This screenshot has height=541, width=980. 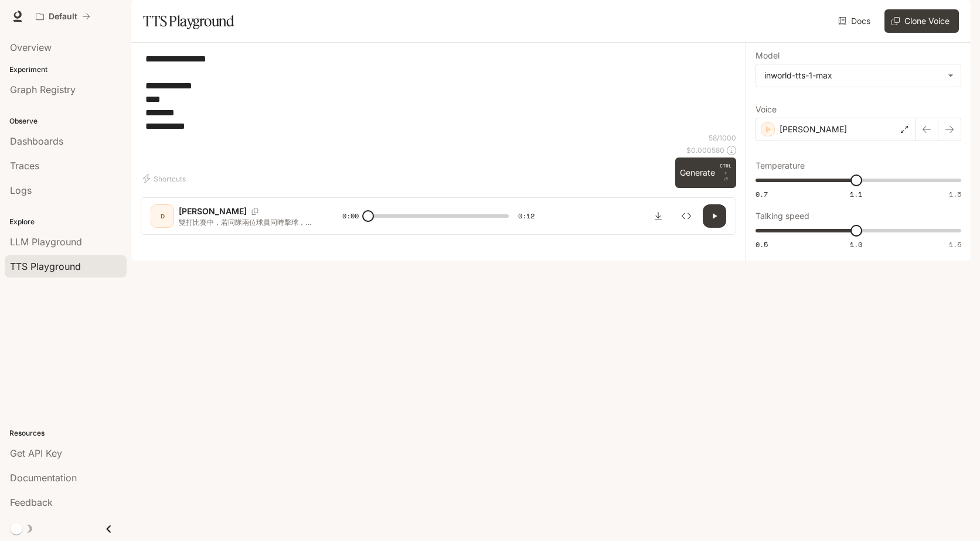 I want to click on p: Talking speed, so click(x=782, y=216).